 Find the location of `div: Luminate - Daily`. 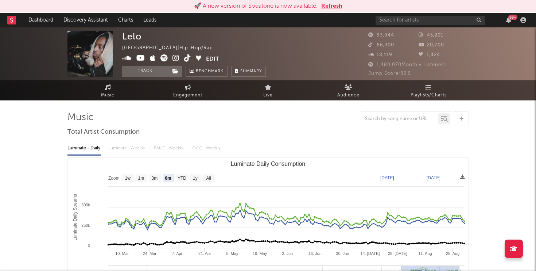

div: Luminate - Daily is located at coordinates (84, 148).